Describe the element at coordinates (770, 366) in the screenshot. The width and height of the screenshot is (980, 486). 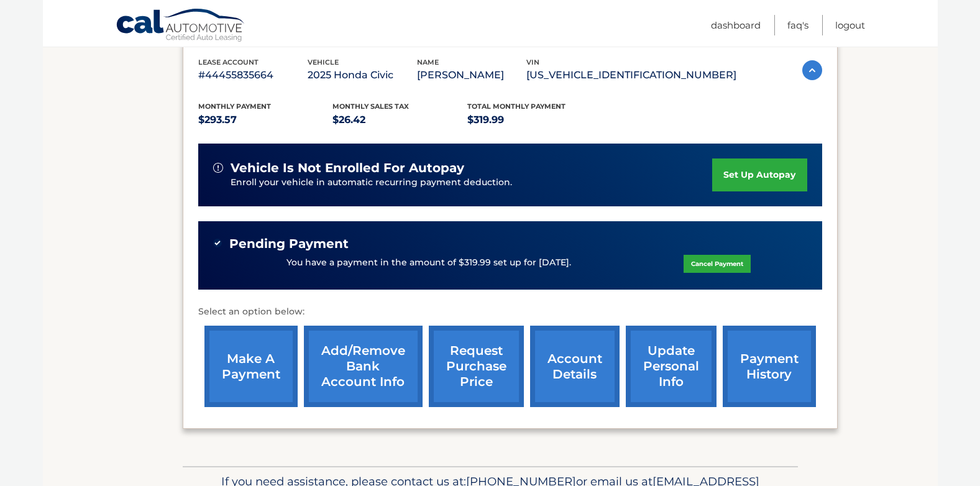
I see `a: payment history` at that location.